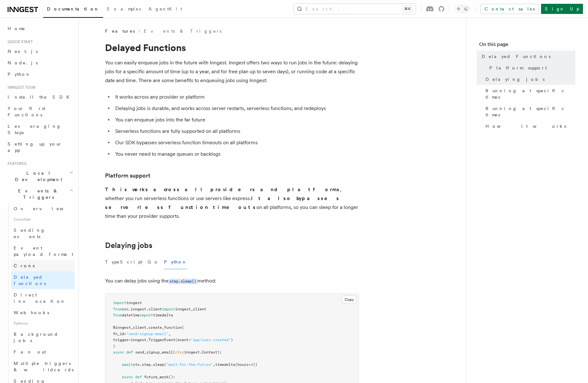 The image size is (588, 383). What do you see at coordinates (43, 298) in the screenshot?
I see `a: Direct invocation` at bounding box center [43, 298].